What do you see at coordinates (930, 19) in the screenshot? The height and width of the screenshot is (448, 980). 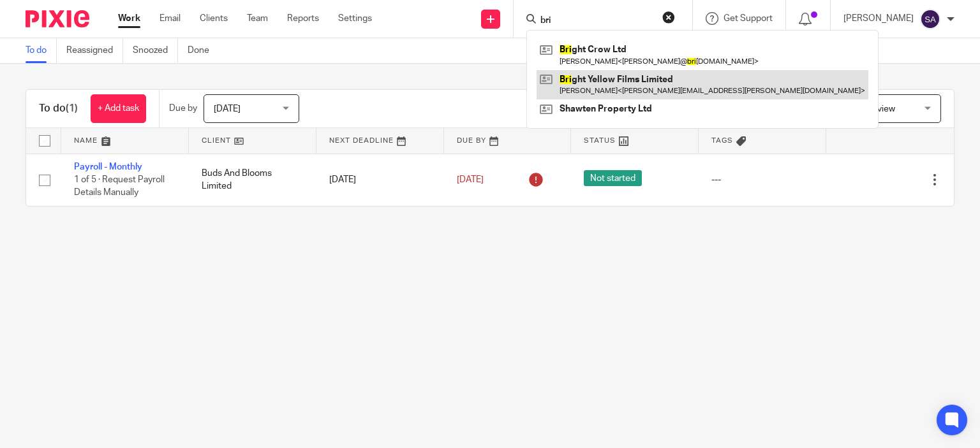 I see `img: svg%3E` at bounding box center [930, 19].